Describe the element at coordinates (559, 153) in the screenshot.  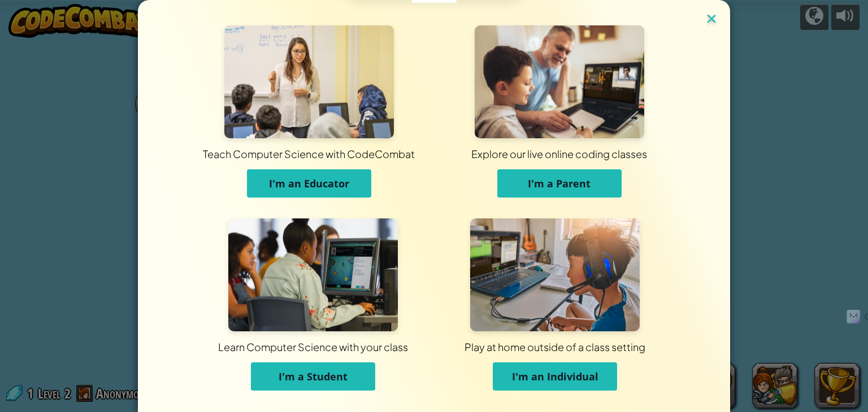
I see `div: Explore our live online coding classes` at that location.